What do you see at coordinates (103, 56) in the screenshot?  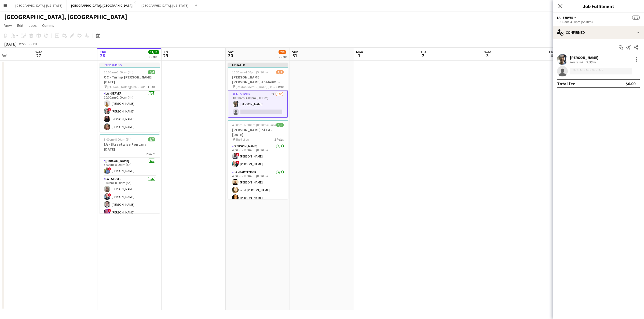 I see `span: 28` at bounding box center [103, 56].